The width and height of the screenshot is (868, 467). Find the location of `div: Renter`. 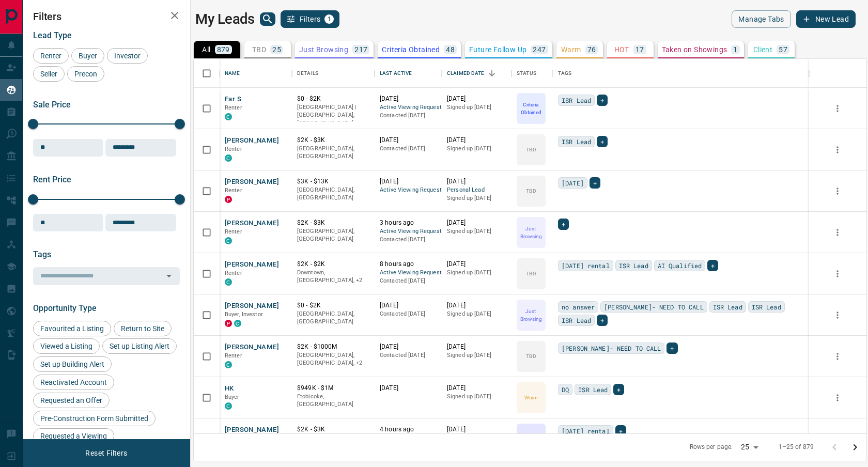

div: Renter is located at coordinates (51, 56).